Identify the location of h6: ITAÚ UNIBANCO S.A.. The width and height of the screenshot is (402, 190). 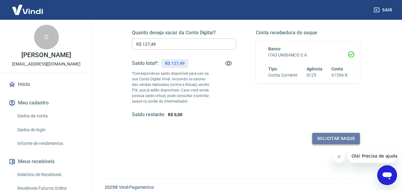
(308, 55).